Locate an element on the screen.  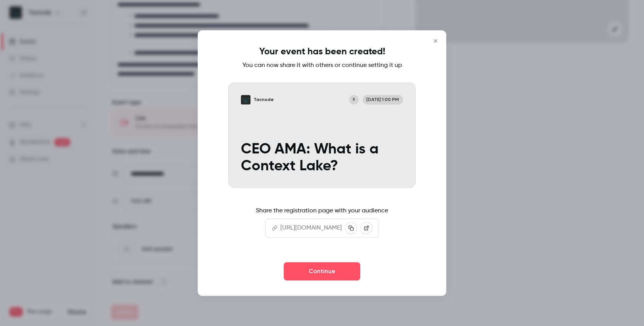
p: Tacnode is located at coordinates (264, 100).